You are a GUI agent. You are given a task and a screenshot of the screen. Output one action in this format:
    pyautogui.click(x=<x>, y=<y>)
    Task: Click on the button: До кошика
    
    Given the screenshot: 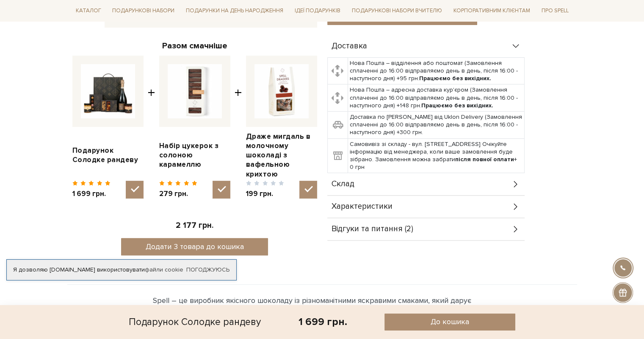 What is the action you would take?
    pyautogui.click(x=450, y=322)
    